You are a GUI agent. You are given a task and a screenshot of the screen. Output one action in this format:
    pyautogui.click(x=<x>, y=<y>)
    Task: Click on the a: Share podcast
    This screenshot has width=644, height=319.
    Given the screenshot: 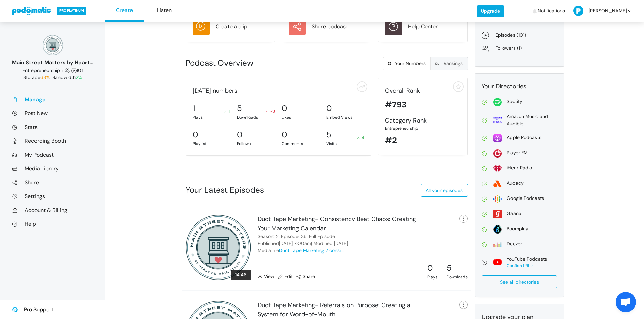 What is the action you would take?
    pyautogui.click(x=326, y=27)
    